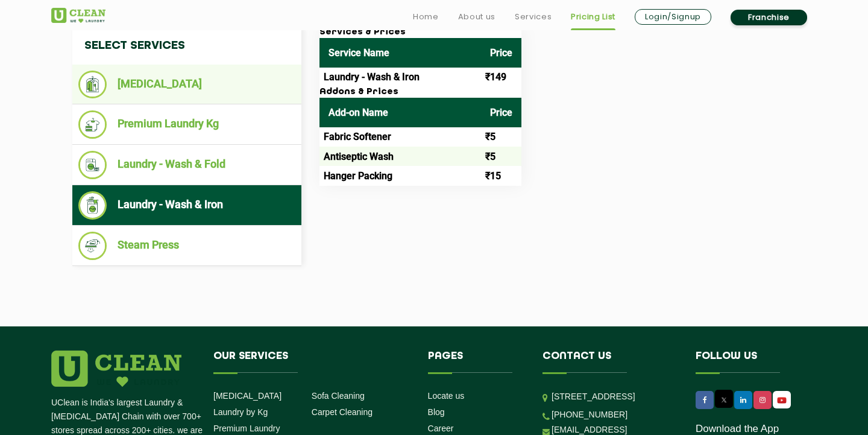 Image resolution: width=868 pixels, height=435 pixels. I want to click on img: Premium Laundry Kg, so click(92, 125).